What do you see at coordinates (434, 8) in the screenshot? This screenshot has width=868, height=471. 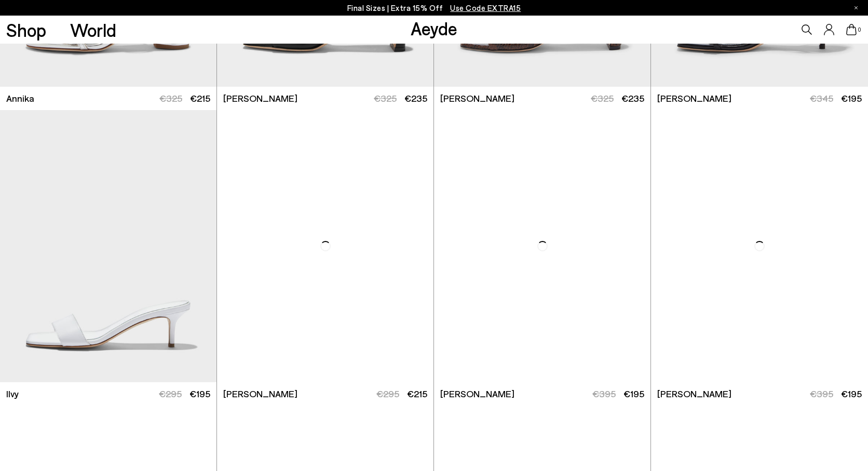 I see `p: Final Sizes | Extra 15% Off` at bounding box center [434, 8].